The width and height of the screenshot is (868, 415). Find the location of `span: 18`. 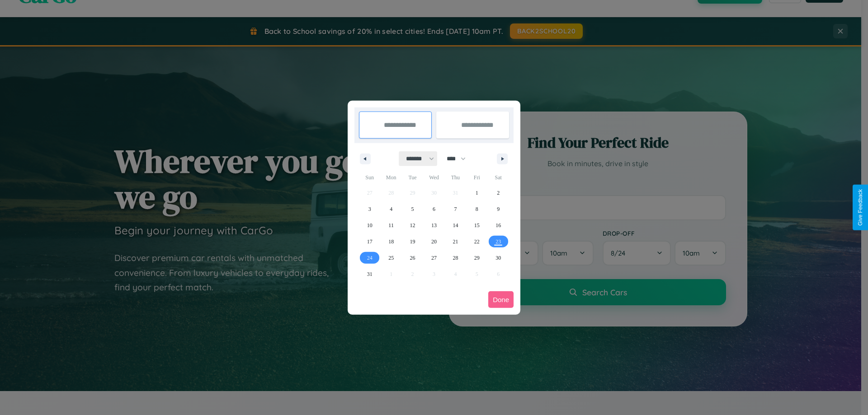

span: 18 is located at coordinates (391, 241).